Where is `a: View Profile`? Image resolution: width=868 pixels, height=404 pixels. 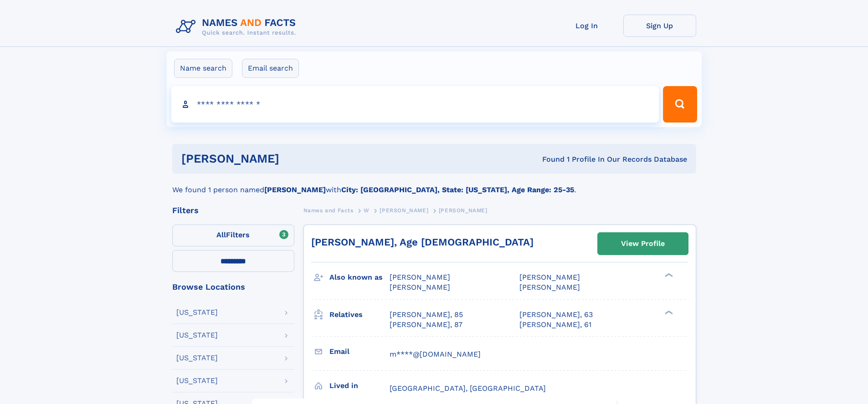 a: View Profile is located at coordinates (643, 244).